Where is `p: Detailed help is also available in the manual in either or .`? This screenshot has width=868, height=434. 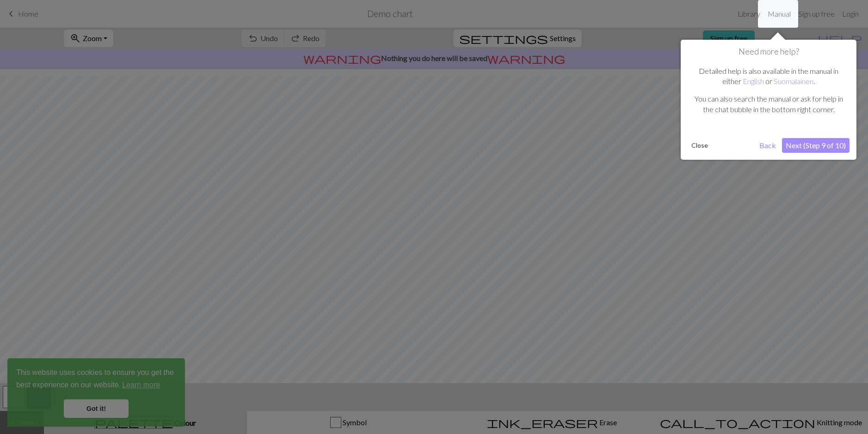 p: Detailed help is also available in the manual in either or . is located at coordinates (768, 76).